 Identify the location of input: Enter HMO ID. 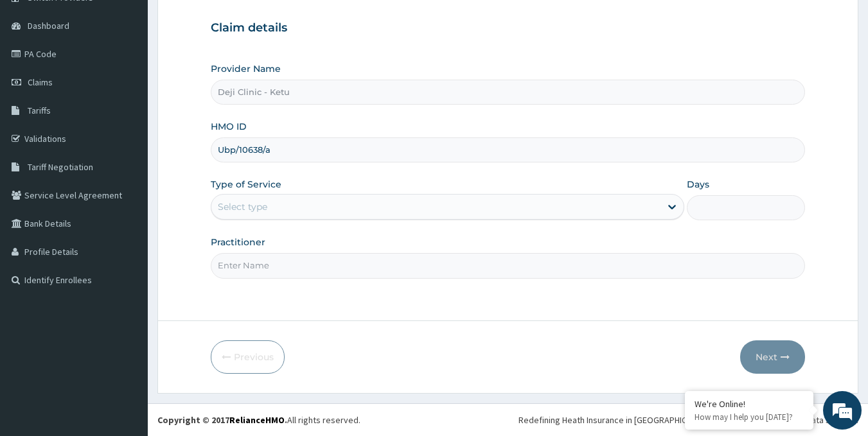
(508, 150).